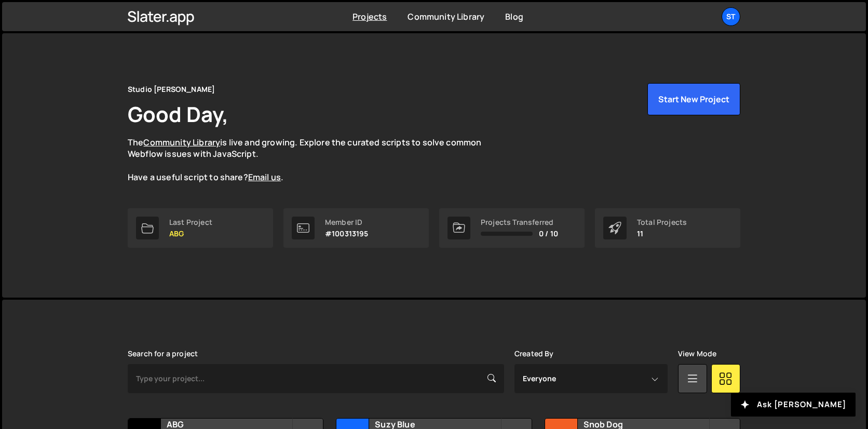 The width and height of the screenshot is (868, 429). What do you see at coordinates (731, 17) in the screenshot?
I see `a: St` at bounding box center [731, 17].